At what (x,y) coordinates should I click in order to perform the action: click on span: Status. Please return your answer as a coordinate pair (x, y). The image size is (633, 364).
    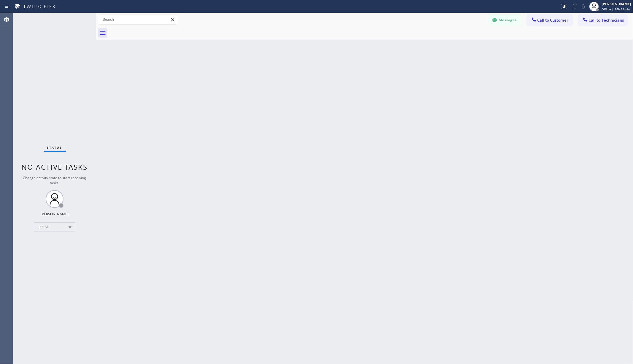
    Looking at the image, I should click on (55, 147).